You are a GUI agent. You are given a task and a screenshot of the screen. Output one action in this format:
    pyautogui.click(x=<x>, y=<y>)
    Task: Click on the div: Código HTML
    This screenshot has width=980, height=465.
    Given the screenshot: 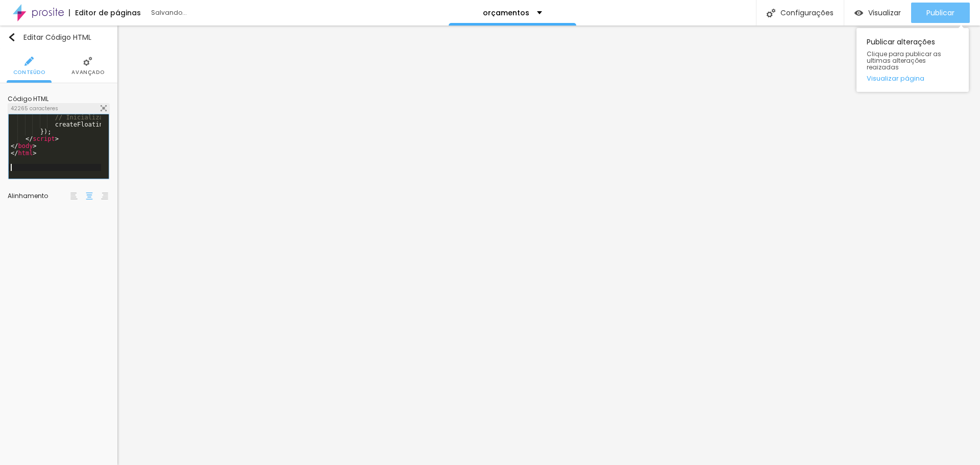 What is the action you would take?
    pyautogui.click(x=59, y=99)
    